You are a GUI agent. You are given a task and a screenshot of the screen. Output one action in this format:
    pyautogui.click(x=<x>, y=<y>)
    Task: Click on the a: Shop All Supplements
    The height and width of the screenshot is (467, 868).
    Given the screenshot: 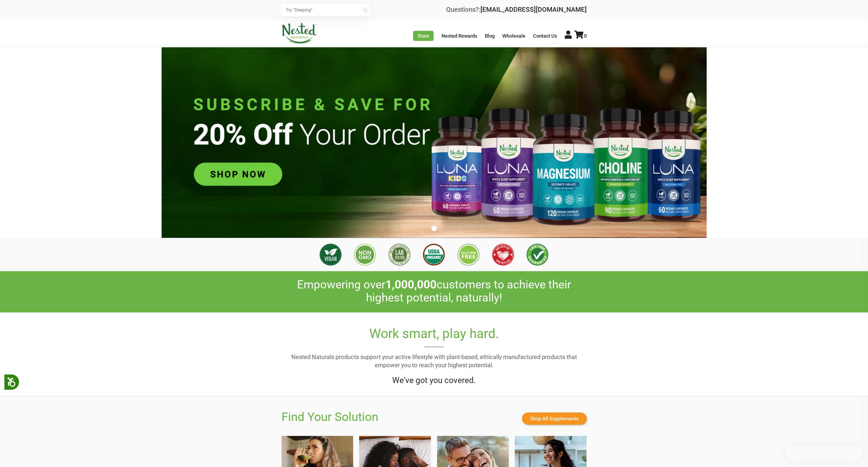 What is the action you would take?
    pyautogui.click(x=555, y=418)
    